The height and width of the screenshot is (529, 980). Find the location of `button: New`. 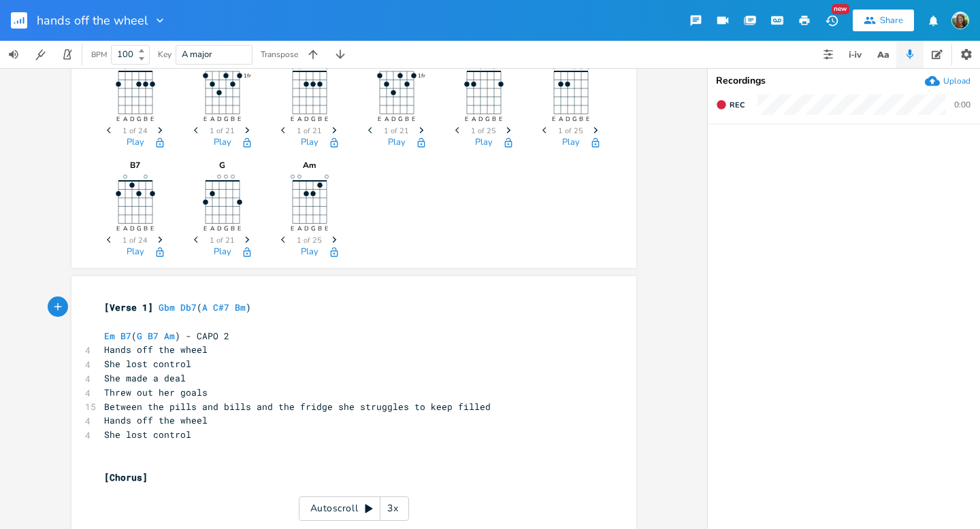

button: New is located at coordinates (832, 21).